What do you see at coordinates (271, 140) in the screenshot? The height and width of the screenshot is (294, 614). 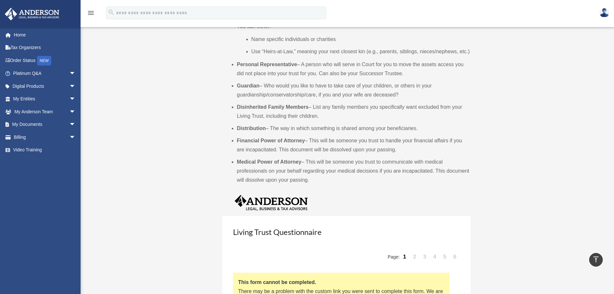 I see `b: Financial Power of Attorney` at bounding box center [271, 140].